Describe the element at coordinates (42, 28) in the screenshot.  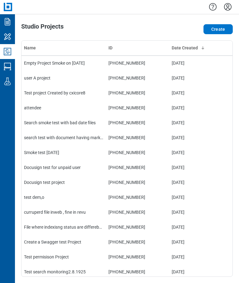
I see `h1: Studio Projects` at that location.